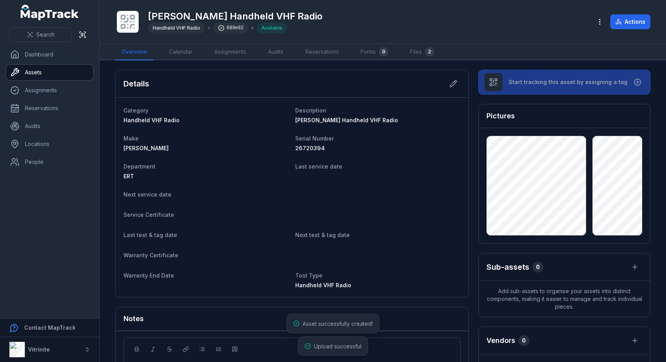  I want to click on span: Last service date, so click(319, 166).